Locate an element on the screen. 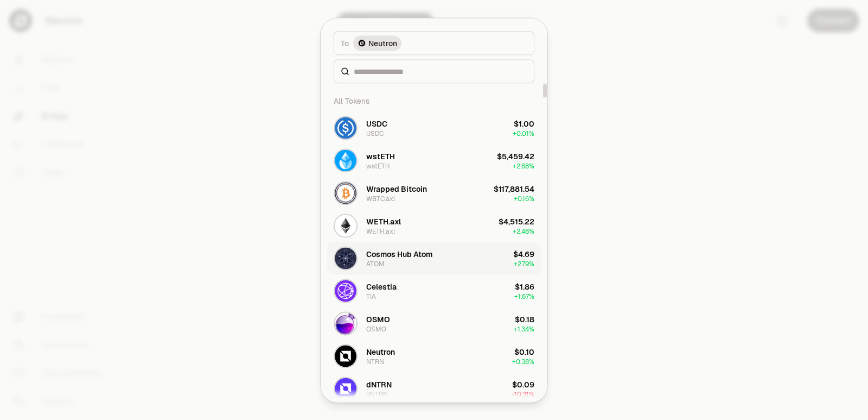  span: + 2.79% is located at coordinates (524, 263).